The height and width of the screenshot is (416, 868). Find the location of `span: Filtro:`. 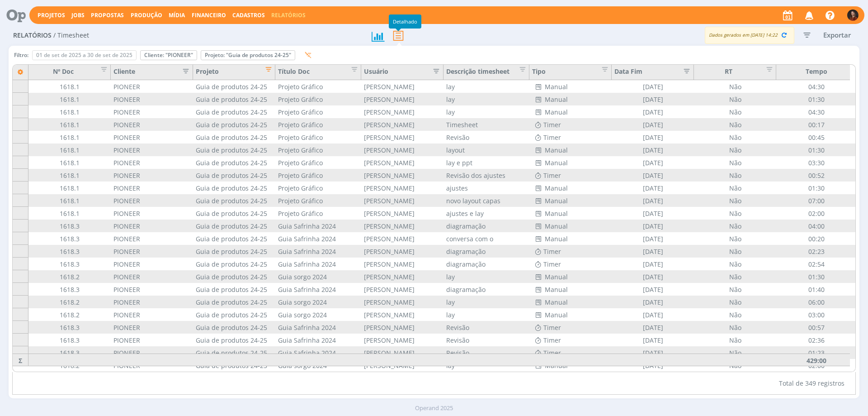

span: Filtro: is located at coordinates (21, 55).